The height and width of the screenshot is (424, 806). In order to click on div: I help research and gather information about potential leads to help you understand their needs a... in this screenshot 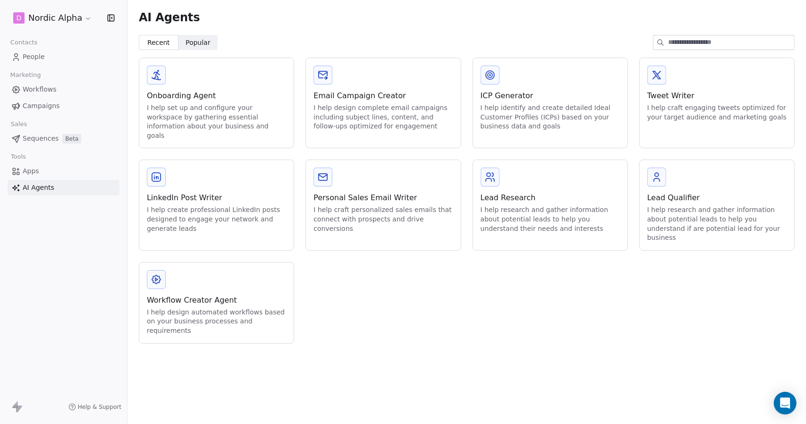, I will do `click(550, 219)`.